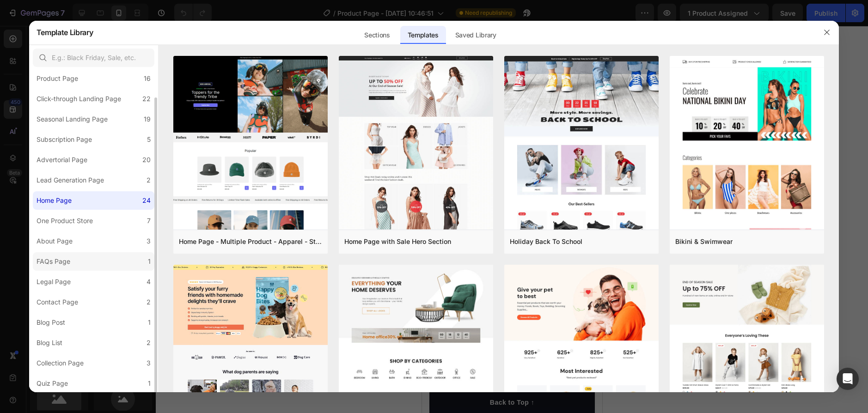 The image size is (868, 413). Describe the element at coordinates (250, 241) in the screenshot. I see `div: Home Page - Multiple Product - Apparel - Style 4` at that location.